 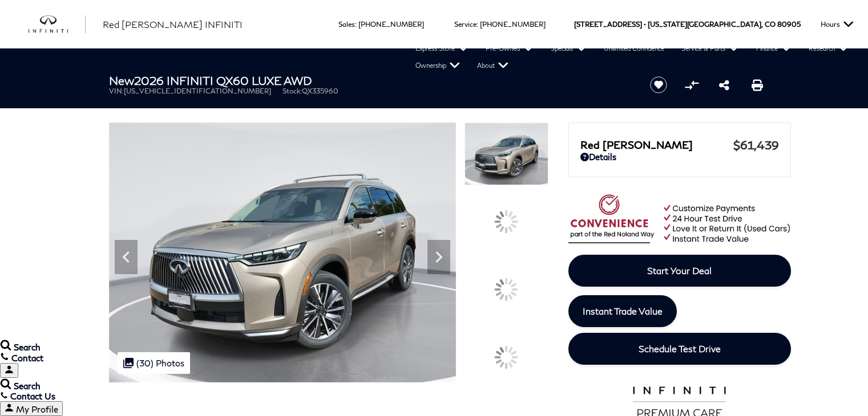 What do you see at coordinates (438, 66) in the screenshot?
I see `a: Ownership` at bounding box center [438, 66].